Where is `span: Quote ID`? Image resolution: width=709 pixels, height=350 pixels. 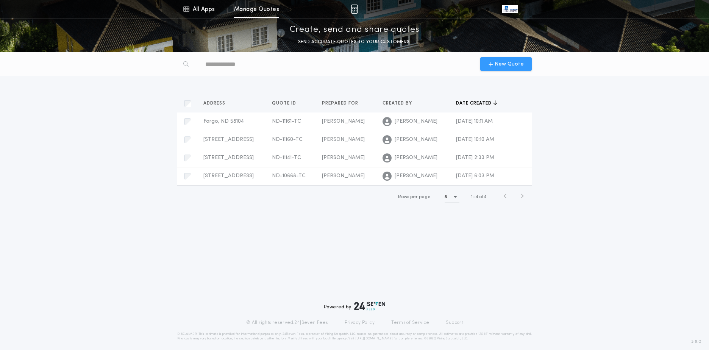 span: Quote ID is located at coordinates (285, 103).